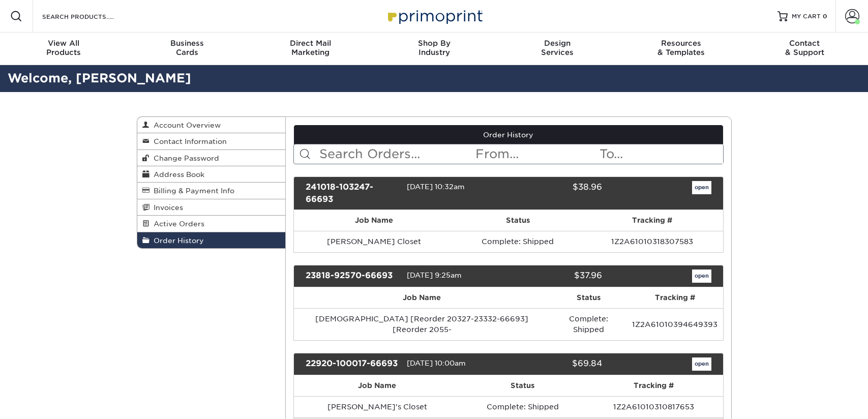  I want to click on a: Direct MailMarketing, so click(310, 48).